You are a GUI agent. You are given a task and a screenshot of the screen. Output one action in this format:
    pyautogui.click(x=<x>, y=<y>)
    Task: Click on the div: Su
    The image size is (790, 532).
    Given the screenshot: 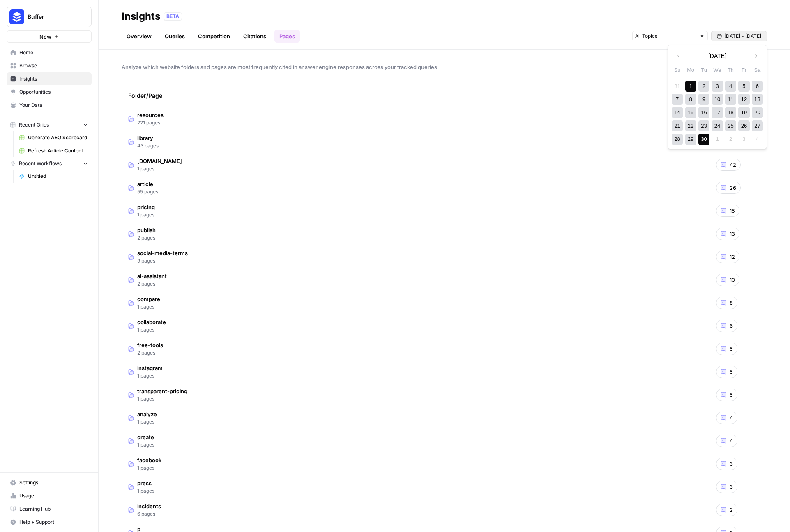 What is the action you would take?
    pyautogui.click(x=677, y=70)
    